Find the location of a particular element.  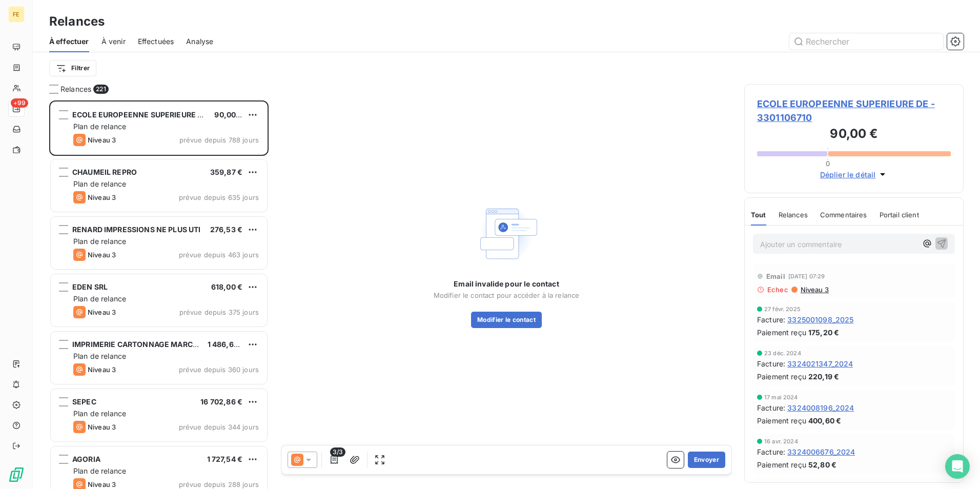

span: Email is located at coordinates (776, 277).